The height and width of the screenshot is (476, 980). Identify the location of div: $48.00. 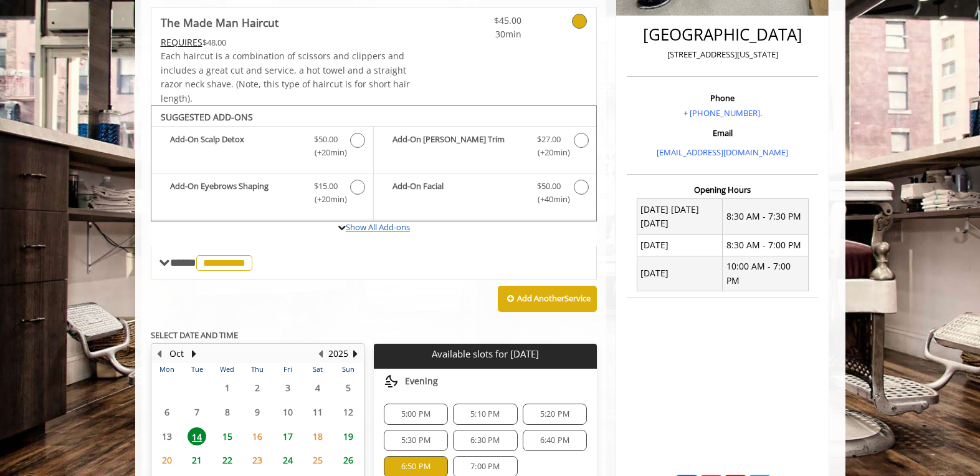
(286, 43).